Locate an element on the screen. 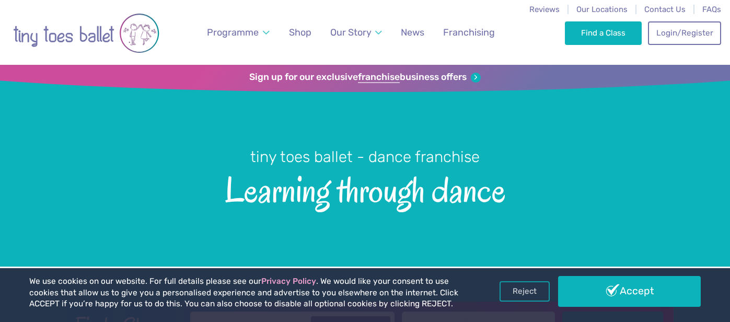 Image resolution: width=730 pixels, height=322 pixels. span: Our Story is located at coordinates (351, 32).